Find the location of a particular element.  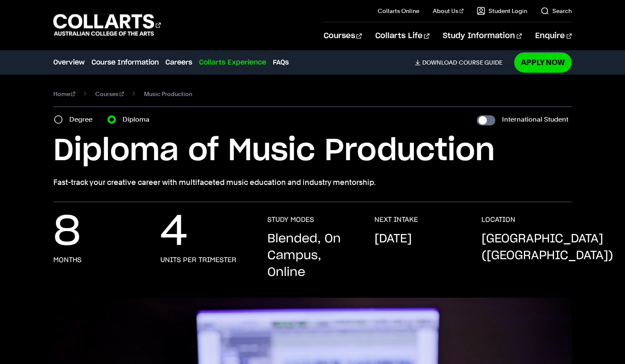

label: Diploma is located at coordinates (138, 119).